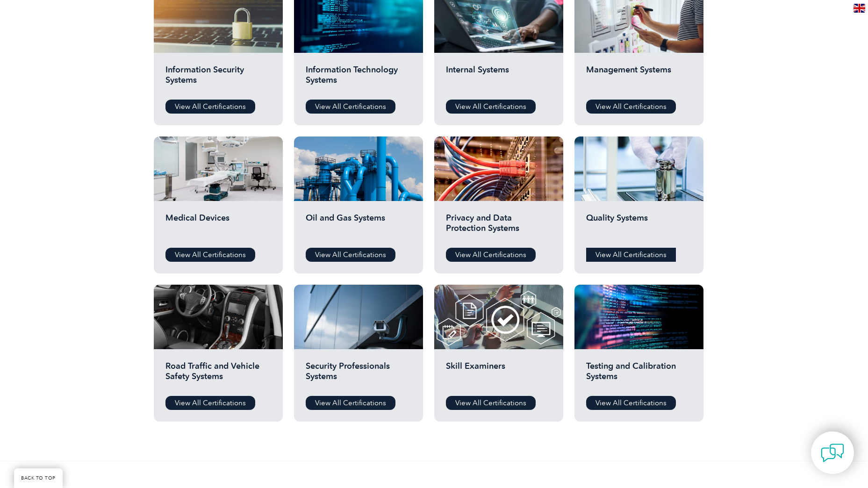  Describe the element at coordinates (639, 227) in the screenshot. I see `h2: Quality Systems` at that location.